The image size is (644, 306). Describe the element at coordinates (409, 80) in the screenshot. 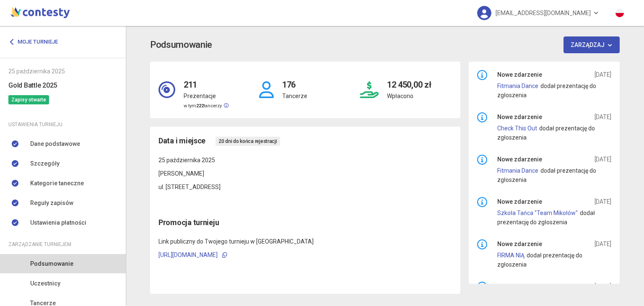

I see `h4: 12 450,00 zł` at that location.